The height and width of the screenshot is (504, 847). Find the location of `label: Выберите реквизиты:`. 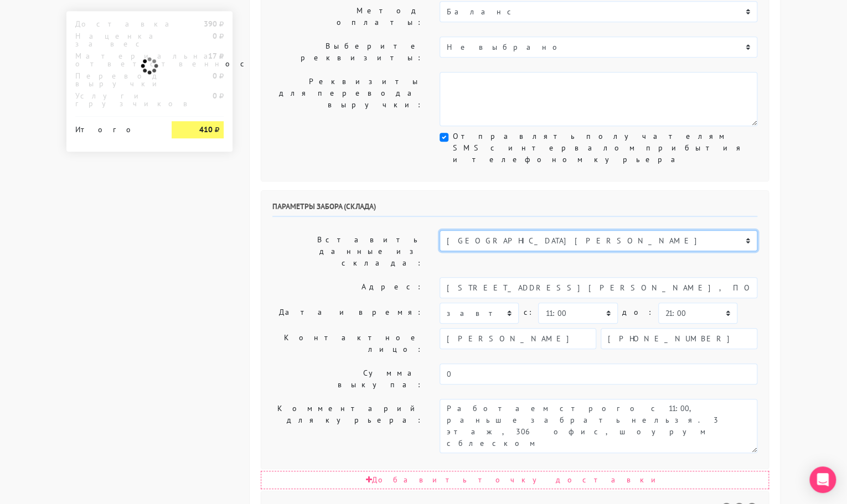

label: Выберите реквизиты: is located at coordinates (348, 52).